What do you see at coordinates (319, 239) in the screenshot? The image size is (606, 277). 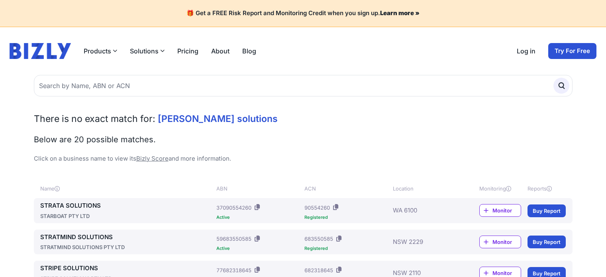 I see `div: 683550585` at bounding box center [319, 239].